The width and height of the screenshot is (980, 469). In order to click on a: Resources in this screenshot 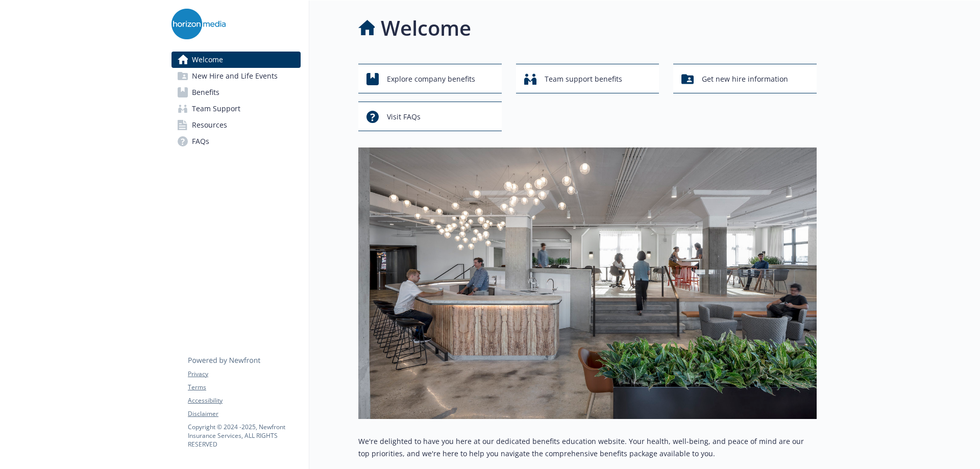, I will do `click(236, 125)`.